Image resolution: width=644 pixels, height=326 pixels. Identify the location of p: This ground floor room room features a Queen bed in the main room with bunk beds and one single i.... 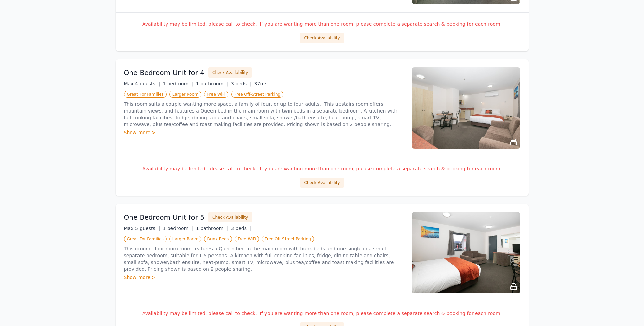
(264, 259).